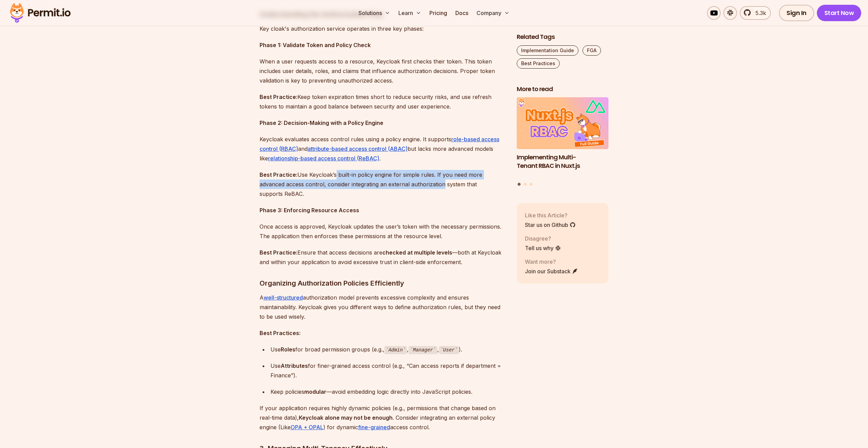 This screenshot has height=448, width=868. What do you see at coordinates (383, 29) in the screenshot?
I see `p: Key cloak's authorization service operates in three key phases:` at bounding box center [383, 29].